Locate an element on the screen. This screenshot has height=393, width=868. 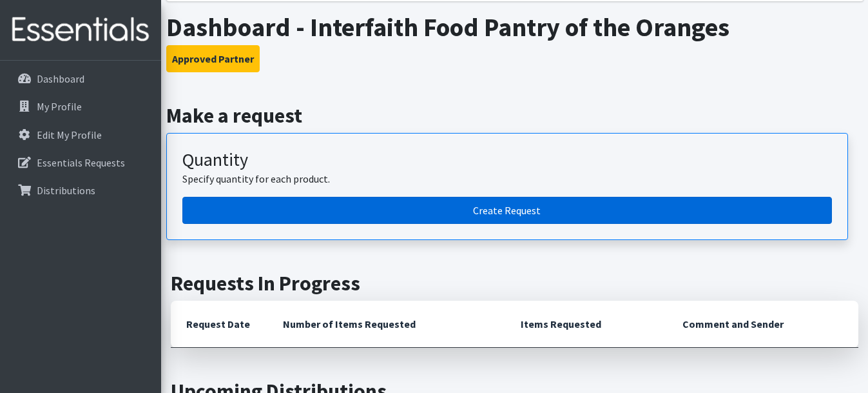
a: Create a request by quantity is located at coordinates (507, 210).